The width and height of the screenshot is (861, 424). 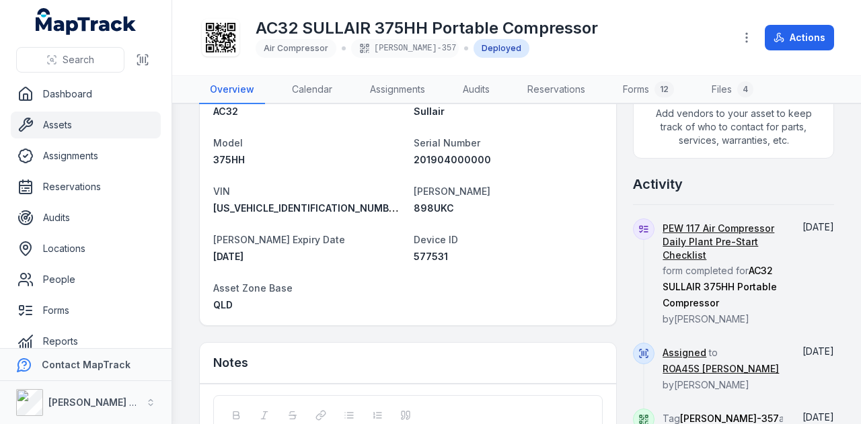 What do you see at coordinates (85, 280) in the screenshot?
I see `a: People` at bounding box center [85, 280].